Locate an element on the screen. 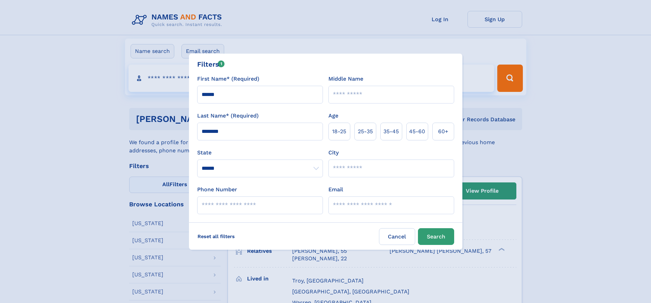 Image resolution: width=651 pixels, height=303 pixels. label: Age is located at coordinates (333, 116).